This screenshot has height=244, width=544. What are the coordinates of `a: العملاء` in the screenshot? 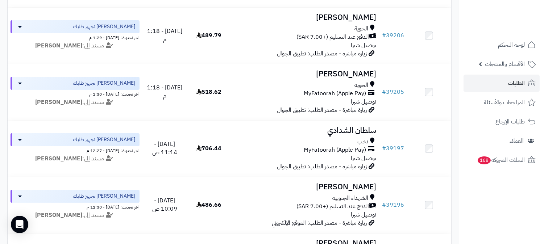 It's located at (502, 141).